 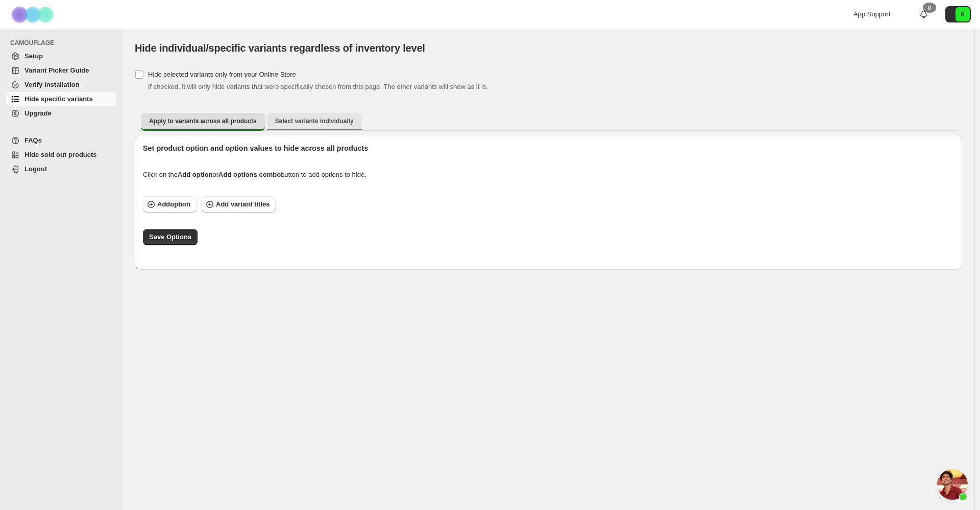 I want to click on span: Upgrade, so click(x=38, y=113).